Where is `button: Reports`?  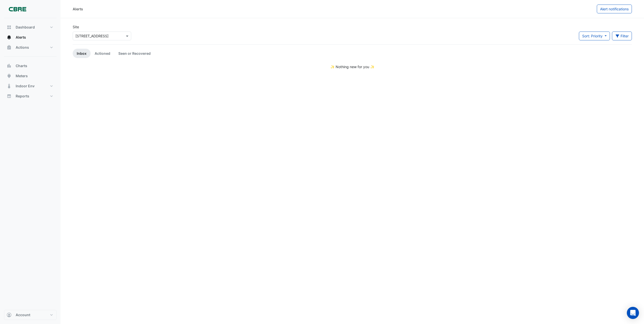
button: Reports is located at coordinates (30, 96).